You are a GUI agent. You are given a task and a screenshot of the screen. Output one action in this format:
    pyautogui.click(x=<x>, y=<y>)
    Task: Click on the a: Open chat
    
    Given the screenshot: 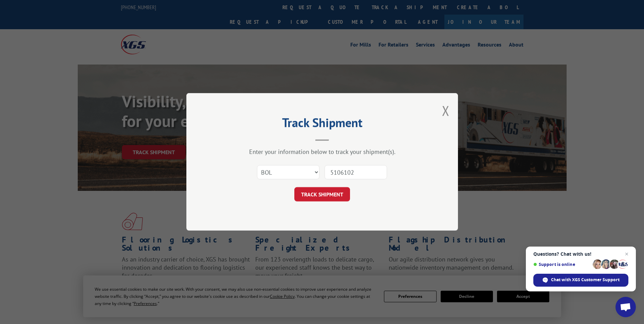 What is the action you would take?
    pyautogui.click(x=626, y=307)
    